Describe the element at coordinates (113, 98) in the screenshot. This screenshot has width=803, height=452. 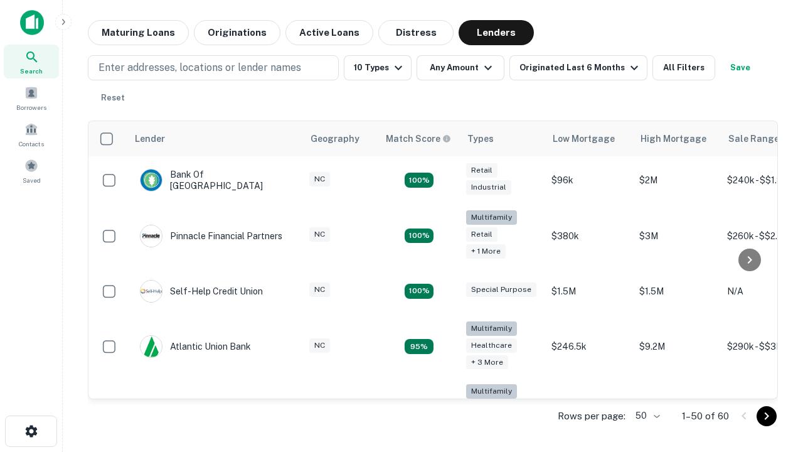
I see `button: Reset` at that location.